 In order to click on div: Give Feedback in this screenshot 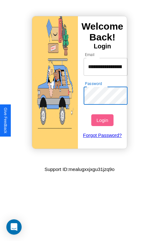, I will do `click(5, 121)`.